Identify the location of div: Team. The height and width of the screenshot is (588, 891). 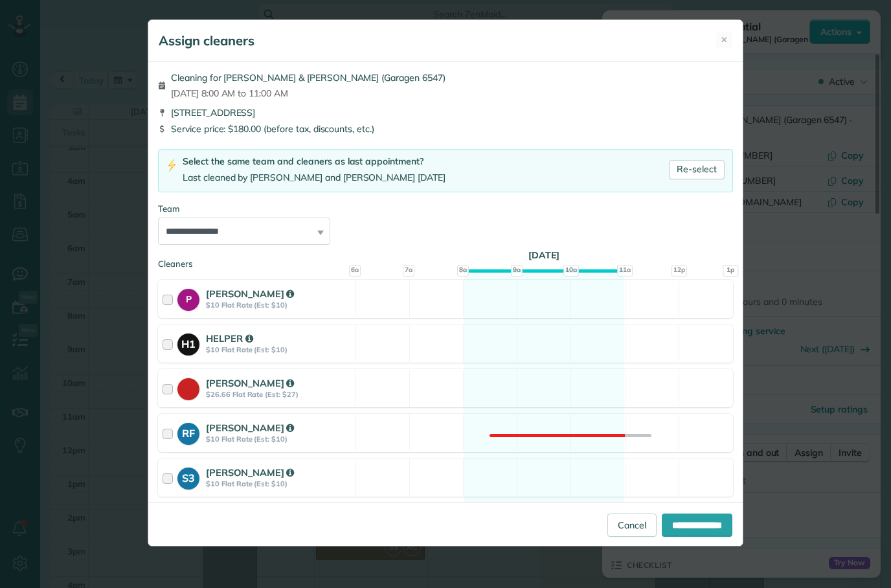
(446, 208).